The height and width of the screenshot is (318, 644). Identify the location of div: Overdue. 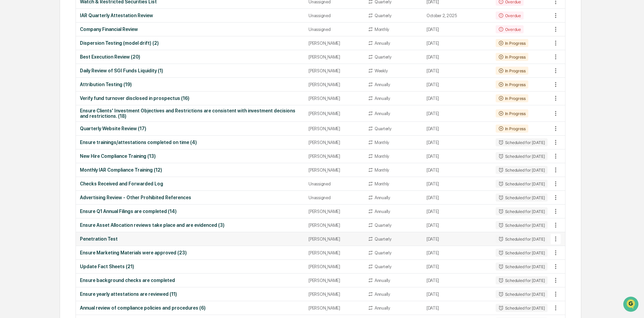
(509, 29).